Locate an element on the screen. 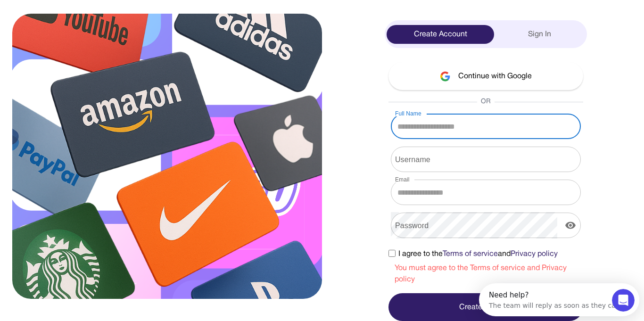 Image resolution: width=644 pixels, height=321 pixels. div: Open Intercom Messenger is located at coordinates (86, 17).